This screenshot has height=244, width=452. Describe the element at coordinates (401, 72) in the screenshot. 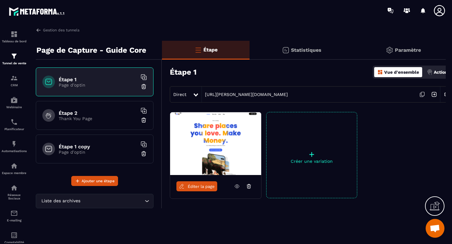

I see `p: Vue d'ensemble` at that location.